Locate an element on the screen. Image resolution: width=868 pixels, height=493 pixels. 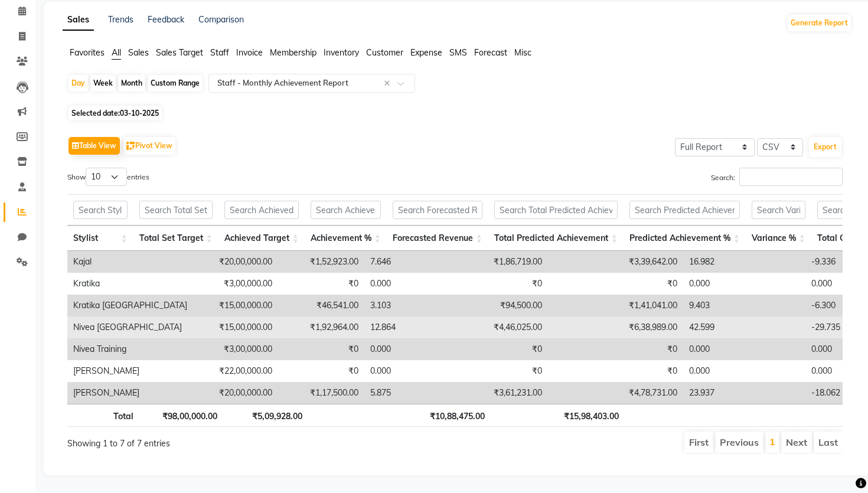
th: ₹5,09,928.00 is located at coordinates (266, 415).